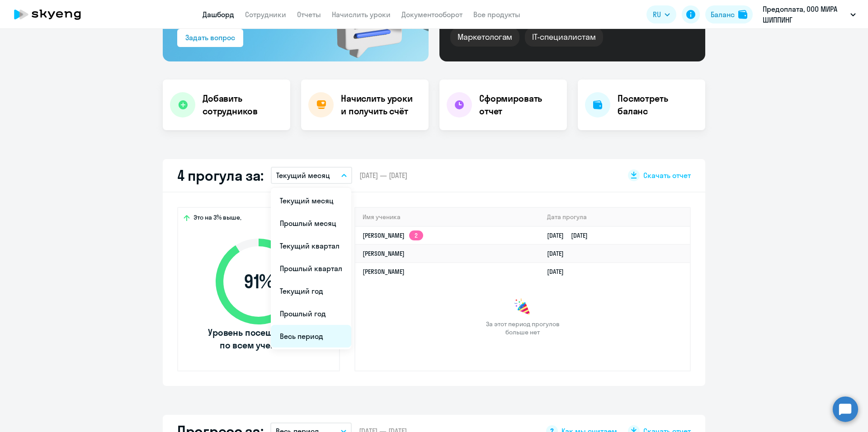 The image size is (868, 432). Describe the element at coordinates (258, 339) in the screenshot. I see `span: Уровень посещаемости по всем ученикам` at that location.